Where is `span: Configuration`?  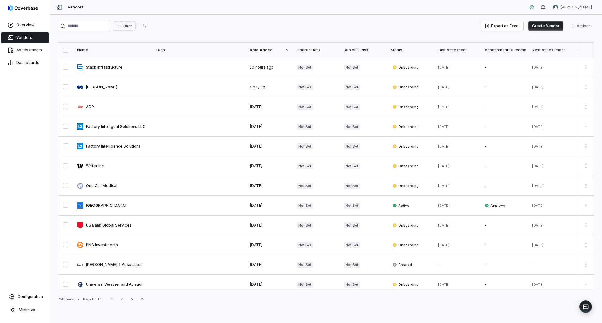 span: Configuration is located at coordinates (30, 297).